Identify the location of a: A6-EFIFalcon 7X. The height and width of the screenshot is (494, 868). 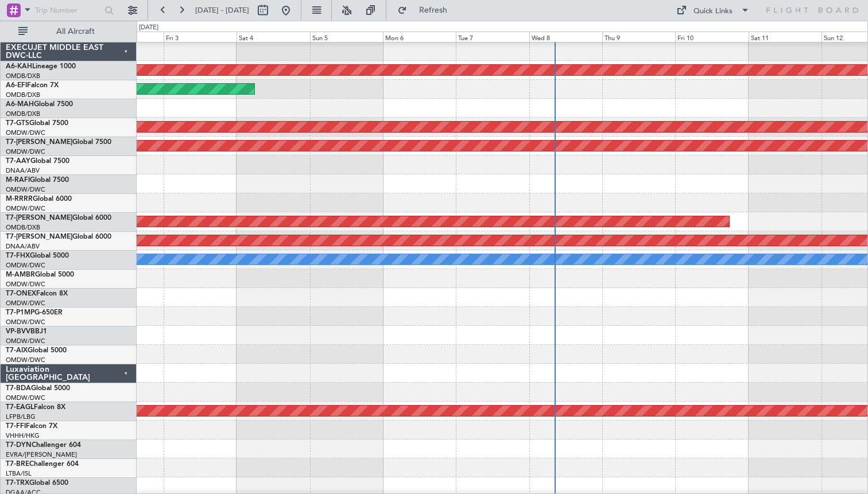
(32, 85).